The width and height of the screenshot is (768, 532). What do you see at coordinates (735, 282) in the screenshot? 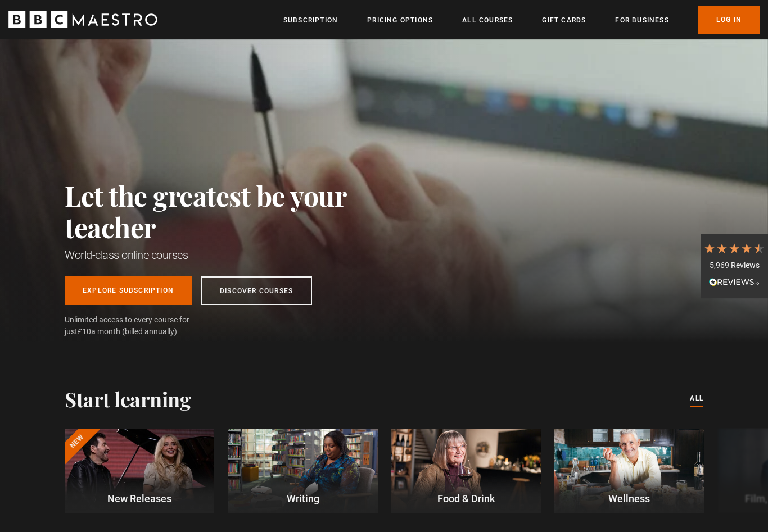
I see `div: REVIEWS.io` at bounding box center [735, 282].